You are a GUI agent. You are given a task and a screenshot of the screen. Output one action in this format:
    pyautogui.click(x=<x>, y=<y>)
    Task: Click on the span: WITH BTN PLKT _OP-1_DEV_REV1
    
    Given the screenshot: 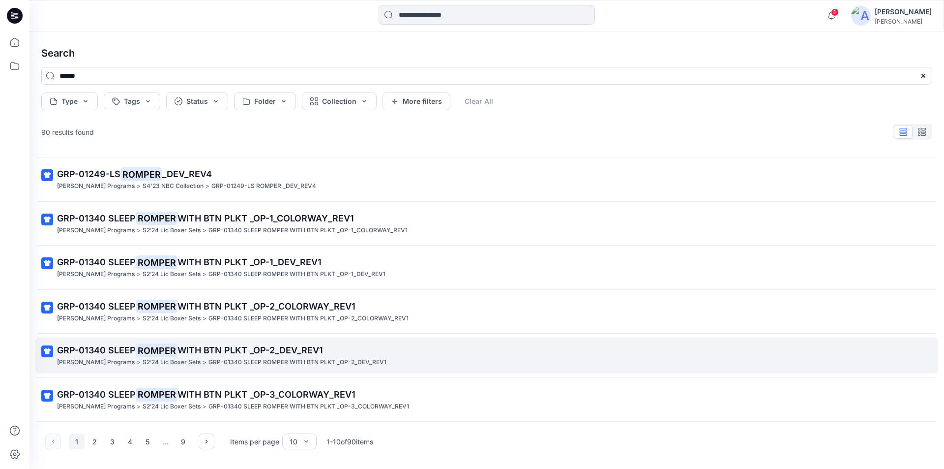 What is the action you would take?
    pyautogui.click(x=249, y=262)
    